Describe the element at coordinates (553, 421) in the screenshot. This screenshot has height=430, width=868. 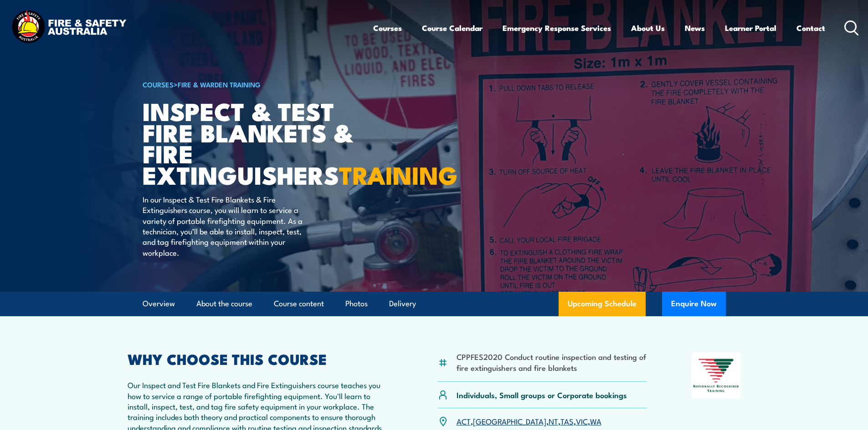
I see `a: NT` at that location.